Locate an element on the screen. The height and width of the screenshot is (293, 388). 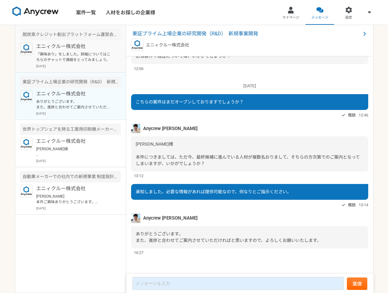
span: 13:12 is located at coordinates (139, 175).